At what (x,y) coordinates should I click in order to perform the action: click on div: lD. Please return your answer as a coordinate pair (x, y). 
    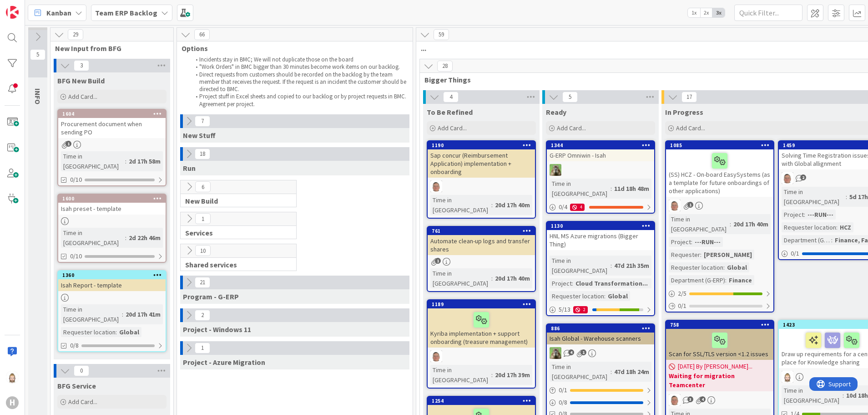
    Looking at the image, I should click on (481, 356).